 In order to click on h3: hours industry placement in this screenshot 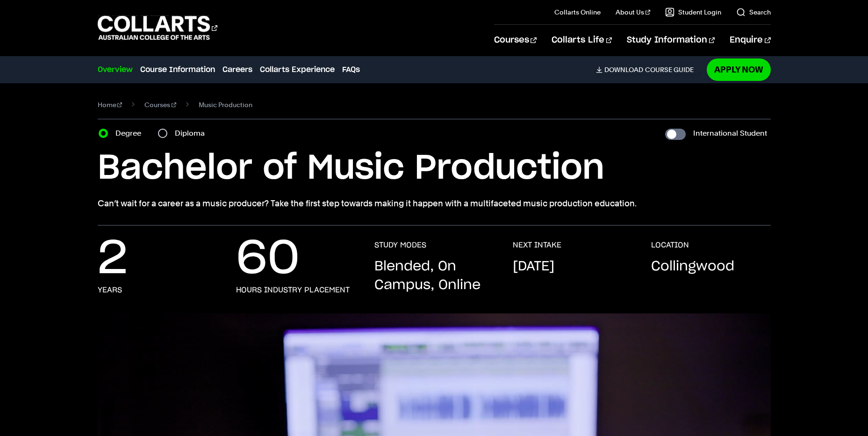, I will do `click(293, 290)`.